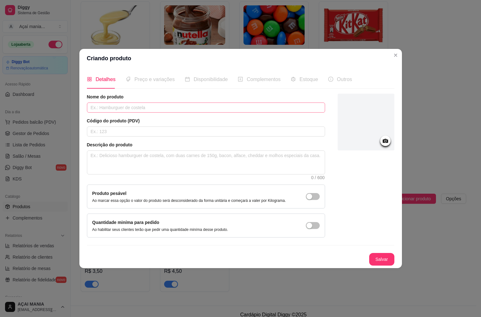  I want to click on article: Nome do produto, so click(206, 97).